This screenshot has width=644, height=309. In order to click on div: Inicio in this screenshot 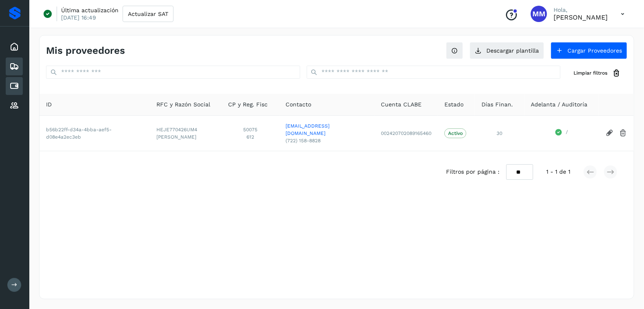, I will do `click(14, 47)`.